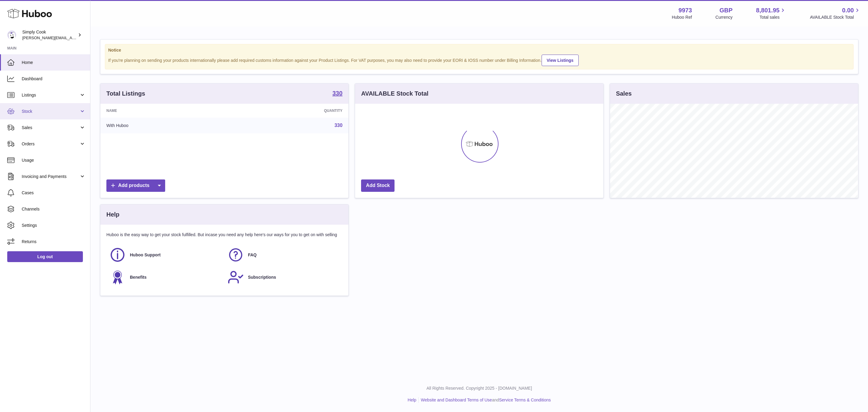 The height and width of the screenshot is (412, 868). What do you see at coordinates (54, 225) in the screenshot?
I see `span: Settings` at bounding box center [54, 225].